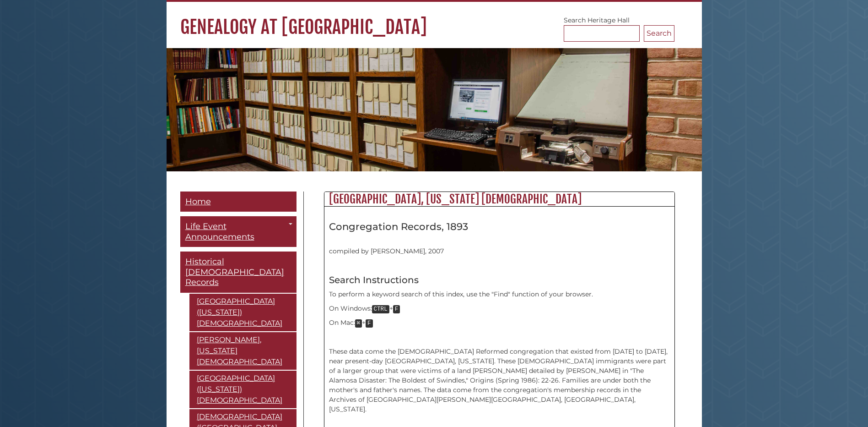 Image resolution: width=868 pixels, height=427 pixels. What do you see at coordinates (198, 201) in the screenshot?
I see `span: Home` at bounding box center [198, 201].